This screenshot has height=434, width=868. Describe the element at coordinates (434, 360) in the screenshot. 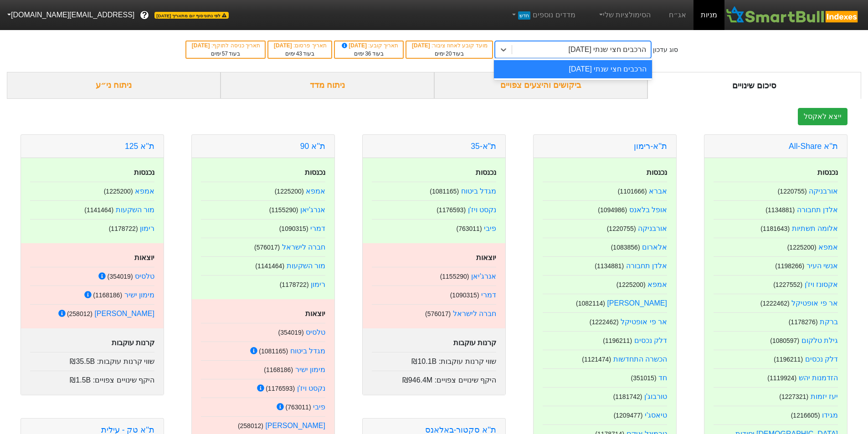

I see `div: שווי קרנות עוקבות :` at that location.